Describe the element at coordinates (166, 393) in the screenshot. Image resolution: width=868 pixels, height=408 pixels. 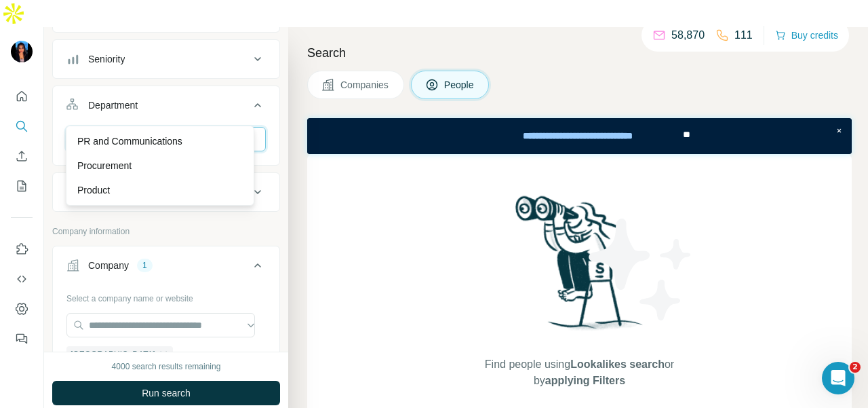
I see `button: Run search` at that location.